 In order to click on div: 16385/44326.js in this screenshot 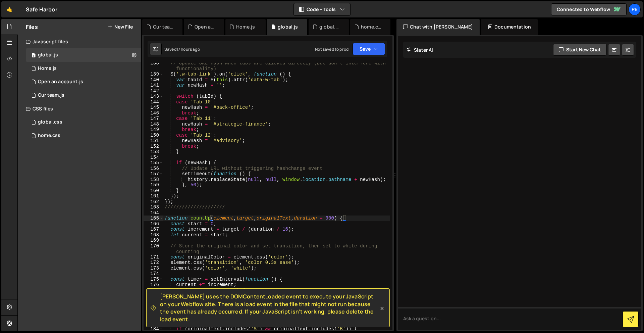, I will do `click(83, 68)`.